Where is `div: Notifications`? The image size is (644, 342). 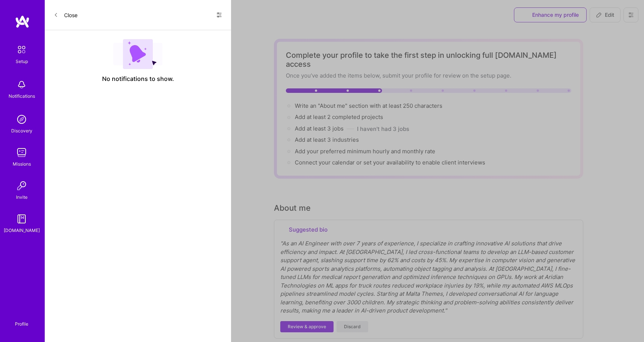
div: Notifications is located at coordinates (22, 96).